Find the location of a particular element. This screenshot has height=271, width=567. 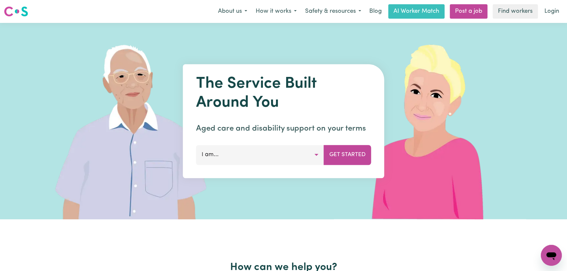

button: How it works is located at coordinates (276, 11).